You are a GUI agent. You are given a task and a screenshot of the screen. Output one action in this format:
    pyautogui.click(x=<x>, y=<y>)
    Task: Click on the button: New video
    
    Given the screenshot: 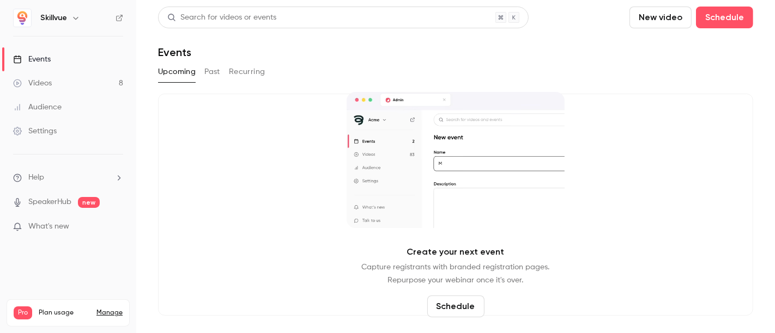 What is the action you would take?
    pyautogui.click(x=660, y=17)
    